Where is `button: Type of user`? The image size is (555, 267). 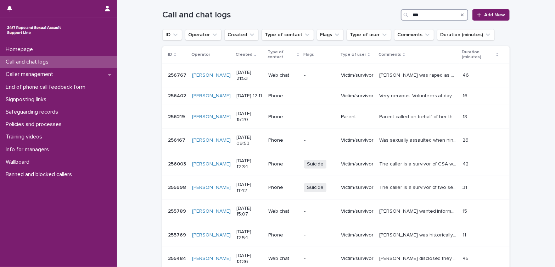 button: Type of user is located at coordinates (369, 35).